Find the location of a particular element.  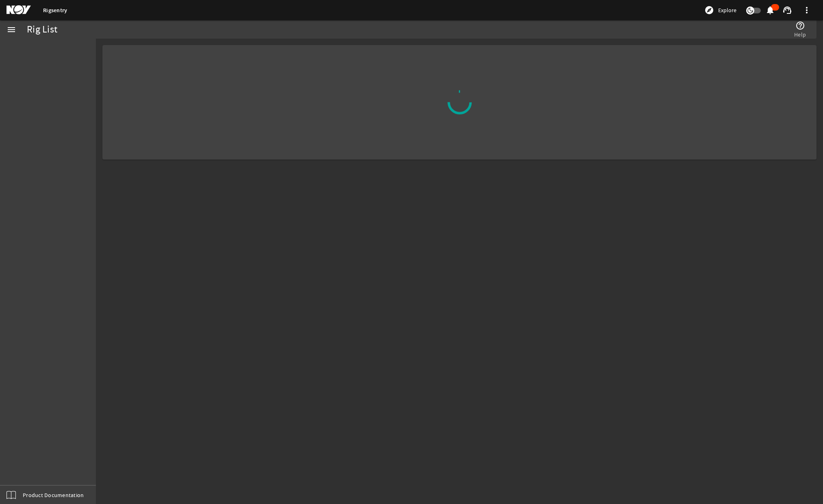

button: Explore is located at coordinates (720, 10).